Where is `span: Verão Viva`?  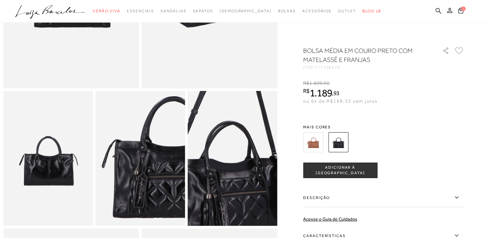 span: Verão Viva is located at coordinates (107, 11).